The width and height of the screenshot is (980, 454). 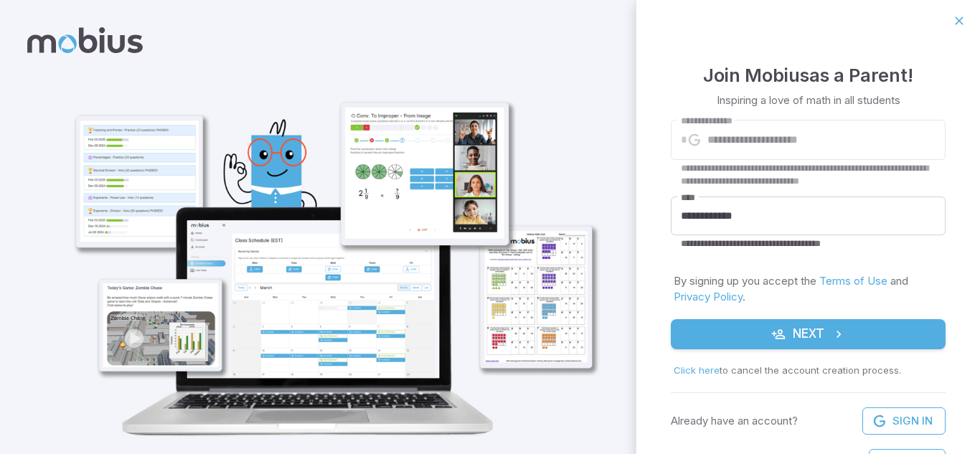 I want to click on a: Sign In, so click(x=904, y=421).